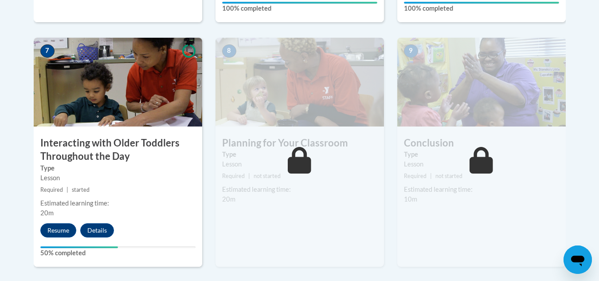 The image size is (599, 281). Describe the element at coordinates (229, 51) in the screenshot. I see `span: 8` at that location.